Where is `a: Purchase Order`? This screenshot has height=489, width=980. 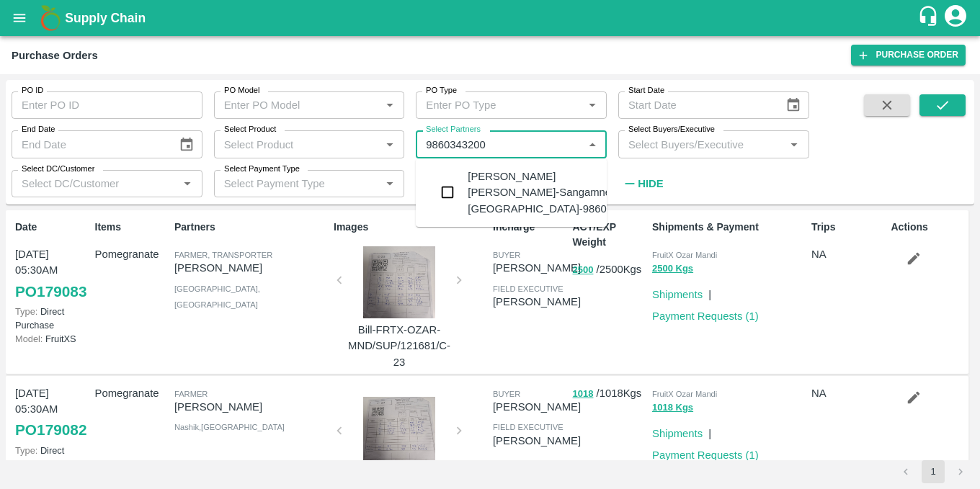
a: Purchase Order is located at coordinates (908, 55).